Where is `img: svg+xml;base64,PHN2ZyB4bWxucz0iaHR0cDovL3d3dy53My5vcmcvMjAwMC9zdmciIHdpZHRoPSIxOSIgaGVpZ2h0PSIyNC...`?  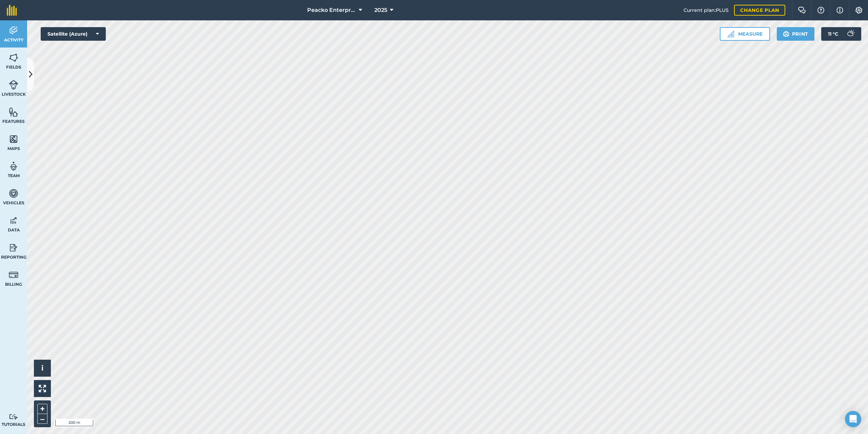 img: svg+xml;base64,PHN2ZyB4bWxucz0iaHR0cDovL3d3dy53My5vcmcvMjAwMC9zdmciIHdpZHRoPSIxOSIgaGVpZ2h0PSIyNC... is located at coordinates (786, 34).